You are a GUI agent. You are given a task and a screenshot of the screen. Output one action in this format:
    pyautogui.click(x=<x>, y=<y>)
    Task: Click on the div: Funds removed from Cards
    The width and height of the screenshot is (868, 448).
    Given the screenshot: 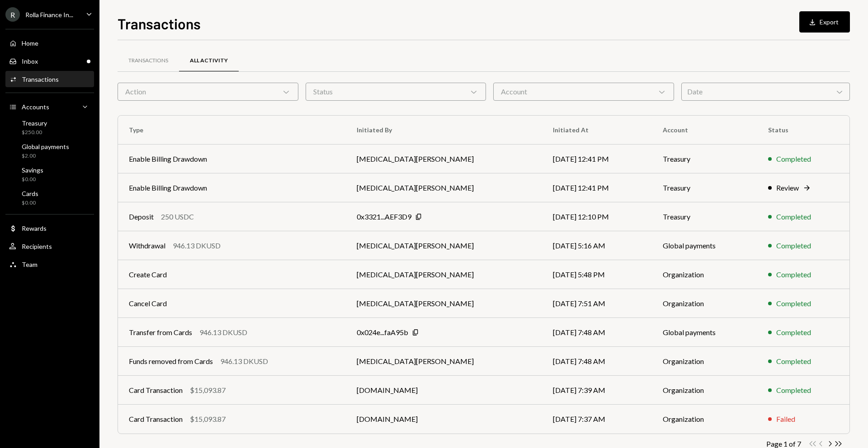 What is the action you would take?
    pyautogui.click(x=171, y=362)
    